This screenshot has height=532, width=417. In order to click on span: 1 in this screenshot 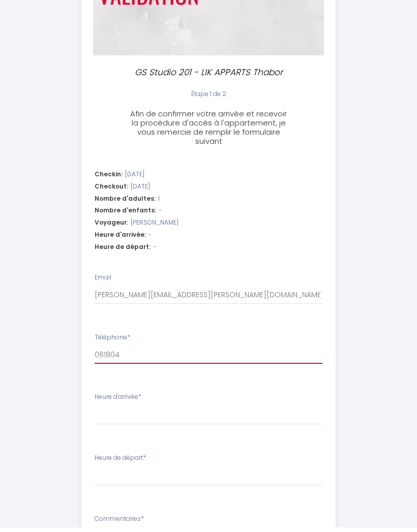, I will do `click(159, 204)`.